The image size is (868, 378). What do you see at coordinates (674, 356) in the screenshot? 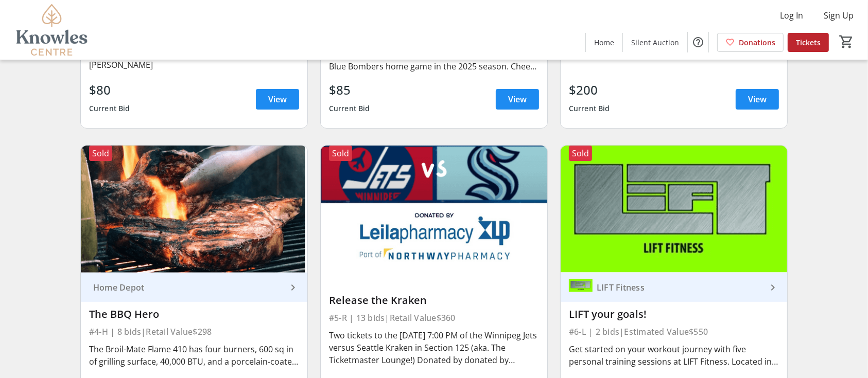
I see `div: Get started on your workout journey with five personal training sessions at LIFT Fitness. Located...` at bounding box center [674, 356].